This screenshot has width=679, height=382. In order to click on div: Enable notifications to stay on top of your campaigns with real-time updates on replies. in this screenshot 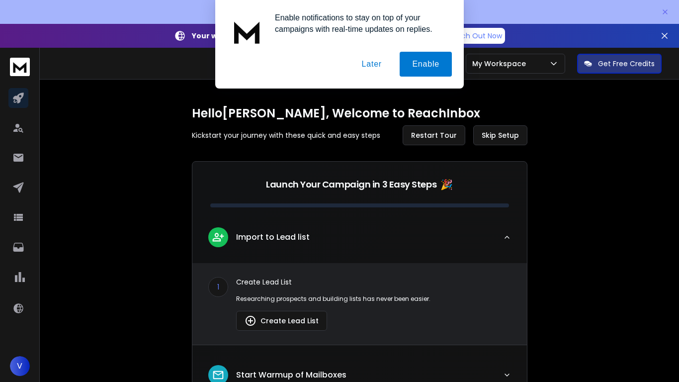, I will do `click(359, 23)`.